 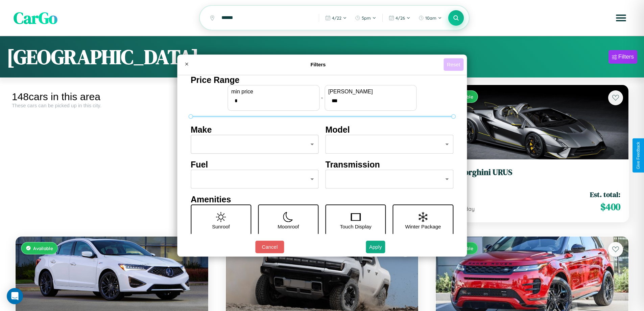 I want to click on span: 4 / 26, so click(x=400, y=18).